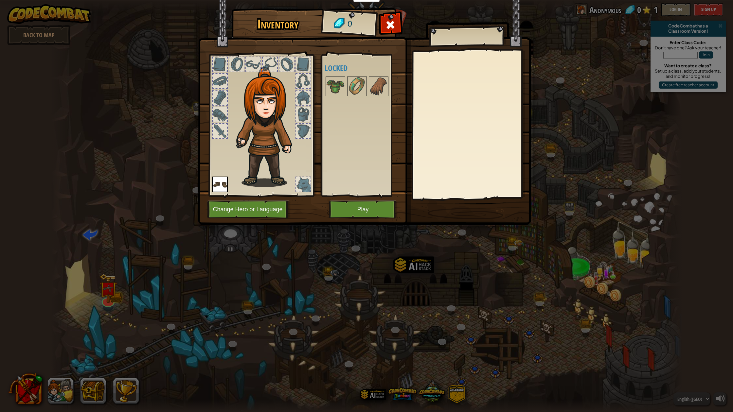  What do you see at coordinates (278, 24) in the screenshot?
I see `h1: Inventory` at bounding box center [278, 24].